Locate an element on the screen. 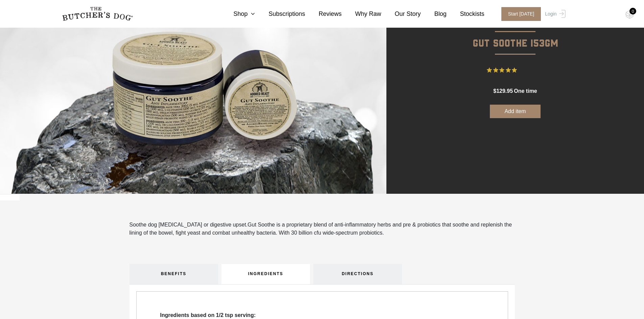 This screenshot has width=644, height=319. a: Login is located at coordinates (554, 14).